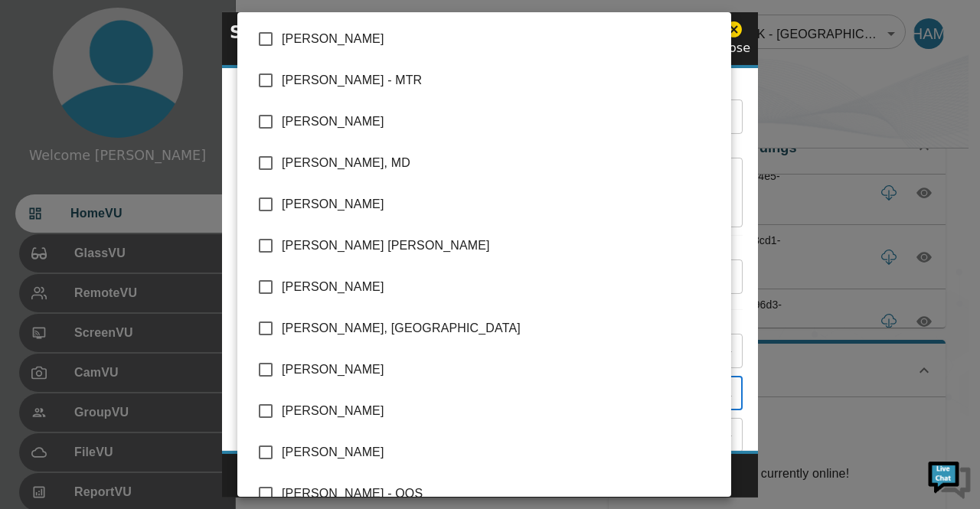 This screenshot has width=980, height=509. What do you see at coordinates (269, 26) in the screenshot?
I see `div: Minimize live chat window` at bounding box center [269, 26].